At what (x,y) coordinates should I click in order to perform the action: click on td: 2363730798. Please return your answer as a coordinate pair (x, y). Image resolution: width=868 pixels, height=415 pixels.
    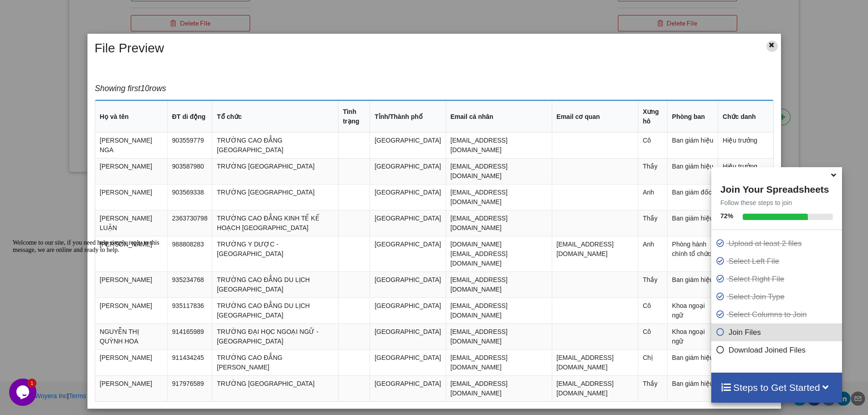
    Looking at the image, I should click on (189, 223).